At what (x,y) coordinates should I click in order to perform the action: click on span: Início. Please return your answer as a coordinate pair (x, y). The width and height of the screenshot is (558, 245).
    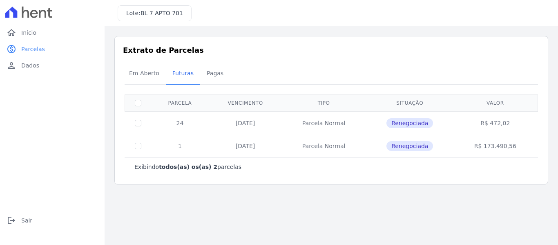
    Looking at the image, I should click on (29, 33).